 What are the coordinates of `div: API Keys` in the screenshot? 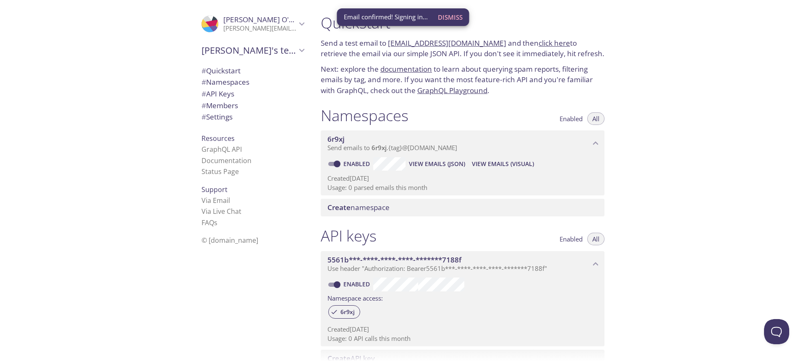 It's located at (253, 94).